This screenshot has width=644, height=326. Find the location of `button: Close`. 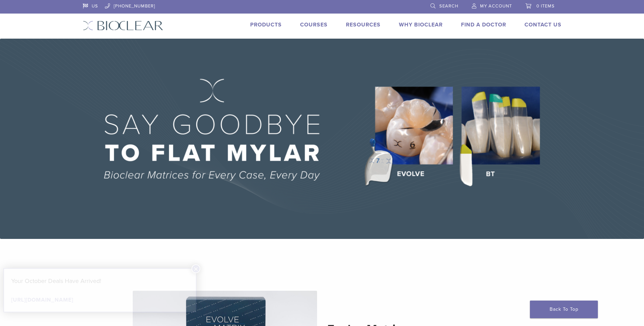

button: Close is located at coordinates (196, 269).